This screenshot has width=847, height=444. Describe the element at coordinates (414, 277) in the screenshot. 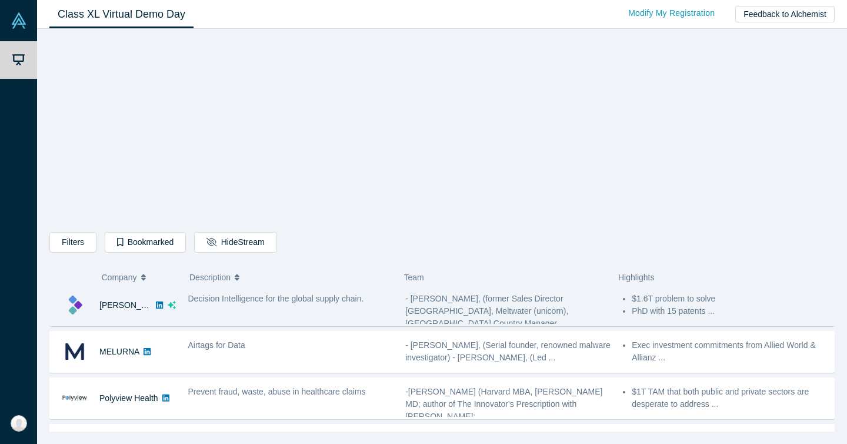

I see `span: Team` at that location.